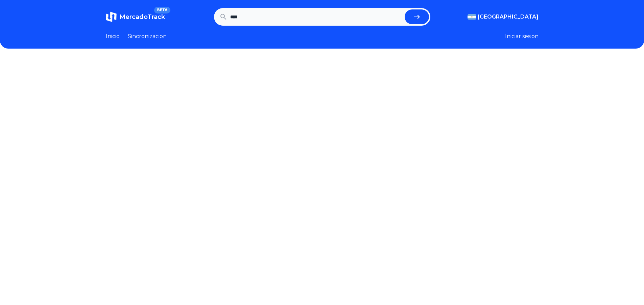 This screenshot has width=644, height=305. Describe the element at coordinates (472, 17) in the screenshot. I see `img: Argentina` at that location.